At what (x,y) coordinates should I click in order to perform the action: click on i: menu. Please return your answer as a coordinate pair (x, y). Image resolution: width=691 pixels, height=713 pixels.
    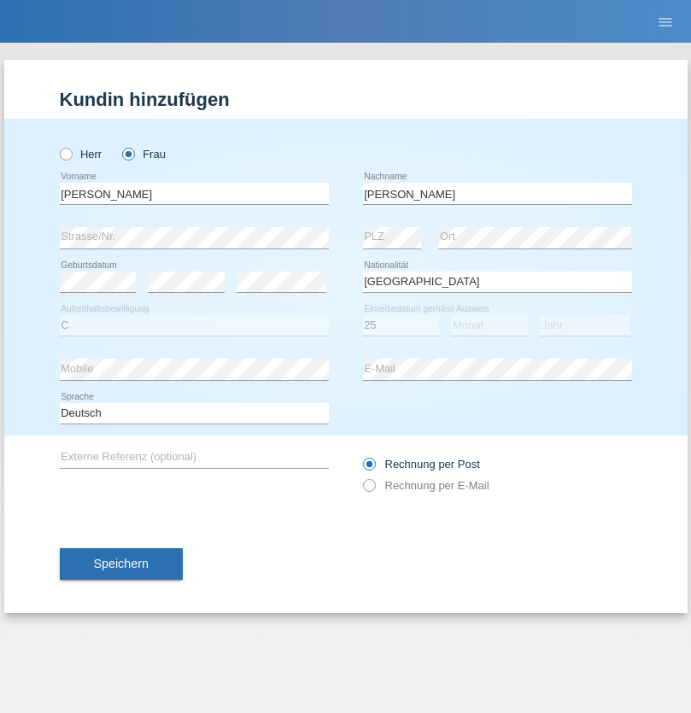
    Looking at the image, I should click on (665, 22).